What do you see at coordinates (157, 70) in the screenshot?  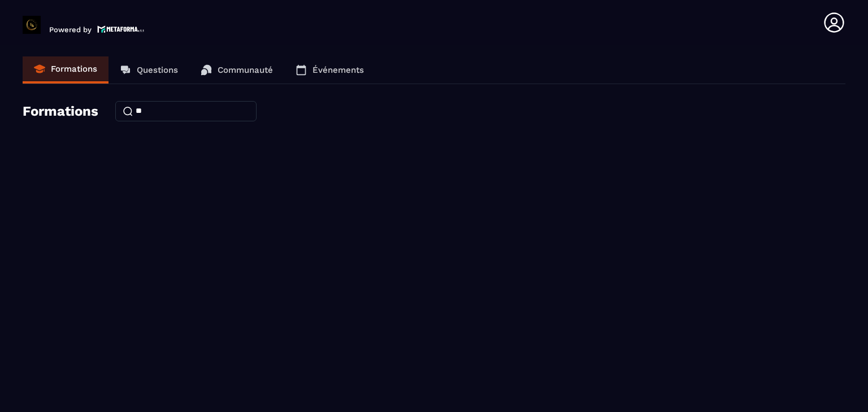 I see `p: Questions` at bounding box center [157, 70].